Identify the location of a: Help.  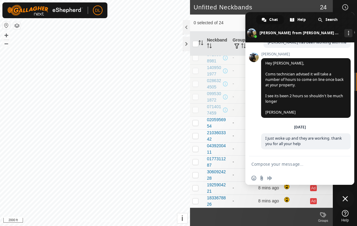
(345, 216).